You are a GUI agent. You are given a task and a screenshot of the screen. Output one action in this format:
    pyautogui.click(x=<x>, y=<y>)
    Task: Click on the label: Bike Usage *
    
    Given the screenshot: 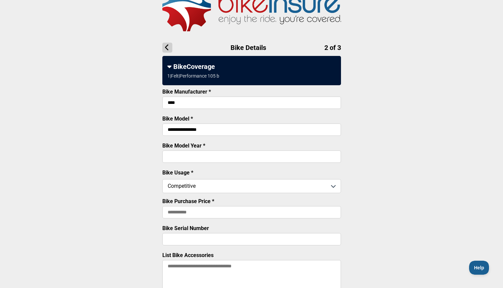 What is the action you would take?
    pyautogui.click(x=178, y=172)
    